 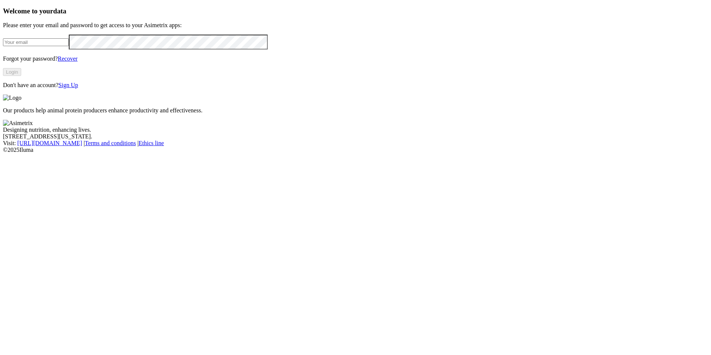 What do you see at coordinates (355, 25) in the screenshot?
I see `p: Please enter your email and password to get access to your Asimetrix apps:` at bounding box center [355, 25].